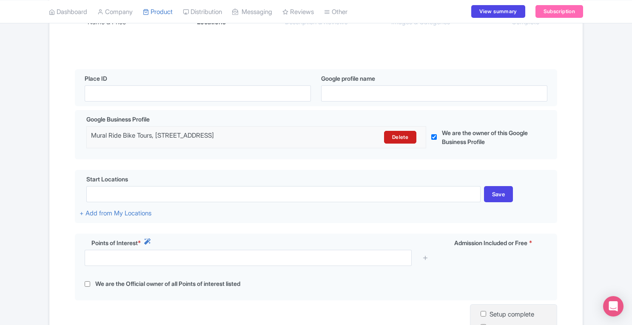 The height and width of the screenshot is (325, 632). Describe the element at coordinates (498, 11) in the screenshot. I see `a: View summary` at that location.